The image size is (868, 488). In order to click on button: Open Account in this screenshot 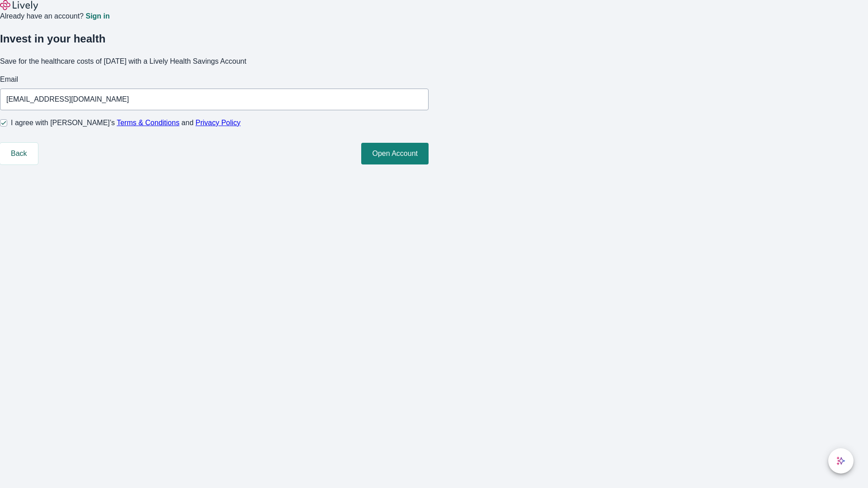, I will do `click(395, 154)`.